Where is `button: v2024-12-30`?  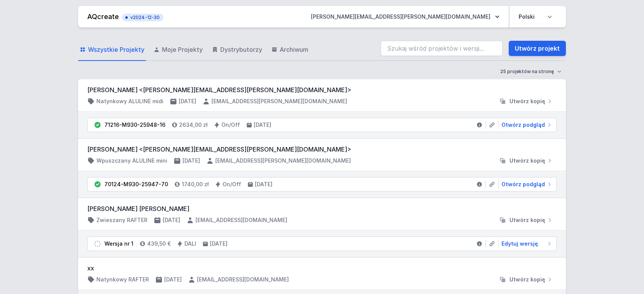 button: v2024-12-30 is located at coordinates (142, 17).